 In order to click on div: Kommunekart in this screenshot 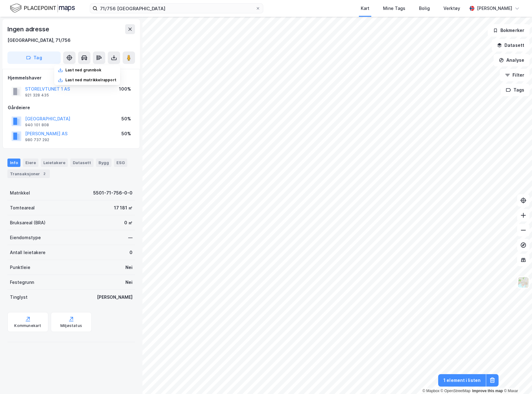, I will do `click(28, 326)`.